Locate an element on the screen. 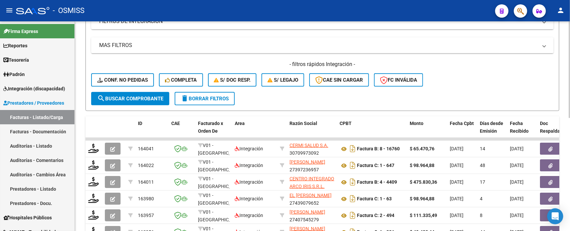 This screenshot has width=570, height=231. button: FC Inválida is located at coordinates (398, 80).